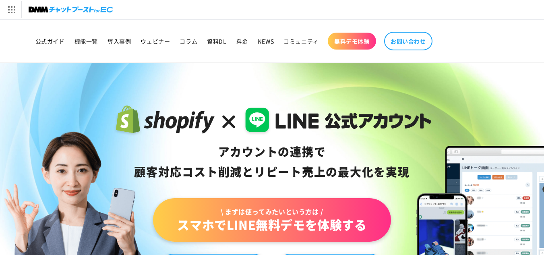 Image resolution: width=544 pixels, height=255 pixels. What do you see at coordinates (266, 41) in the screenshot?
I see `span: NEWS` at bounding box center [266, 41].